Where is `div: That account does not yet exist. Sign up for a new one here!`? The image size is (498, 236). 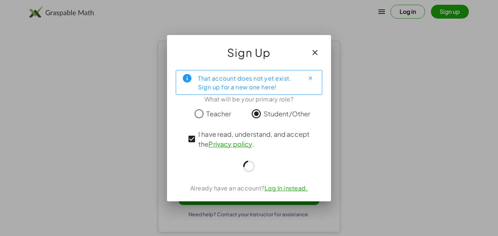
div: That account does not yet exist. Sign up for a new one here! is located at coordinates (248, 82).